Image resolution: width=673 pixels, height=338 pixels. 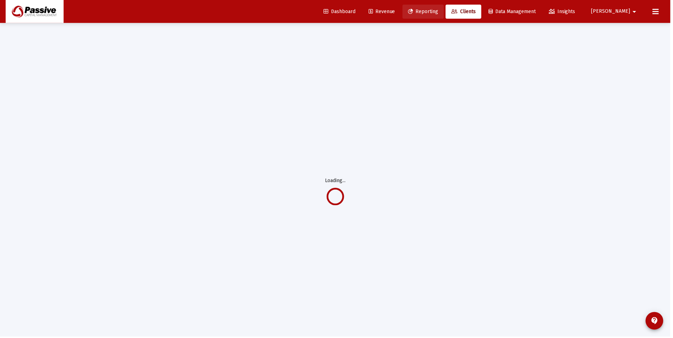 What do you see at coordinates (425, 12) in the screenshot?
I see `a: Reporting` at bounding box center [425, 12].